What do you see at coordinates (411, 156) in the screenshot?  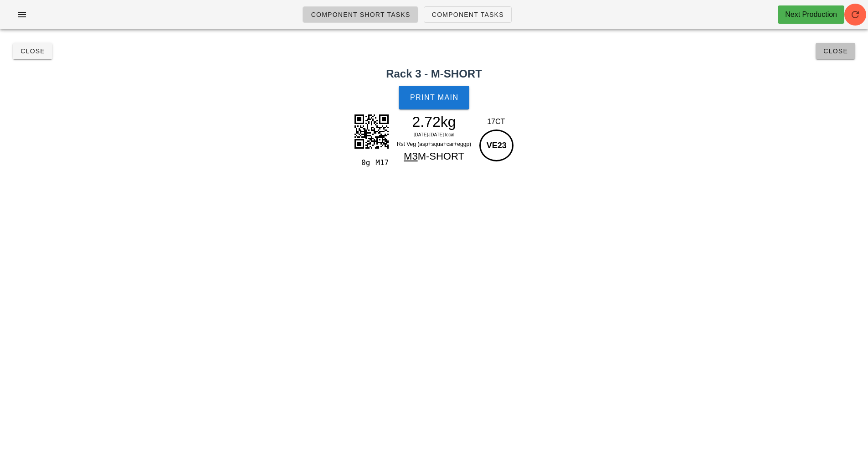 I see `span: M3` at bounding box center [411, 156].